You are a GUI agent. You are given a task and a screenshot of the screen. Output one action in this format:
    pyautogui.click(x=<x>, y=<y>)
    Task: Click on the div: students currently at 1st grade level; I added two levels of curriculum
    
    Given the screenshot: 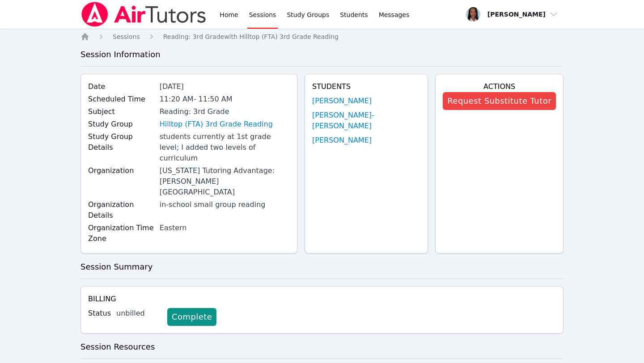 What is the action you would take?
    pyautogui.click(x=225, y=147)
    